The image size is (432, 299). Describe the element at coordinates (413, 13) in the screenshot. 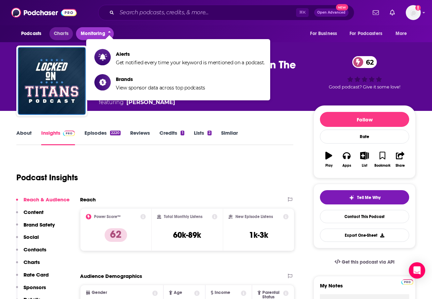

I see `span: Logged in as rowan.sullivan` at that location.